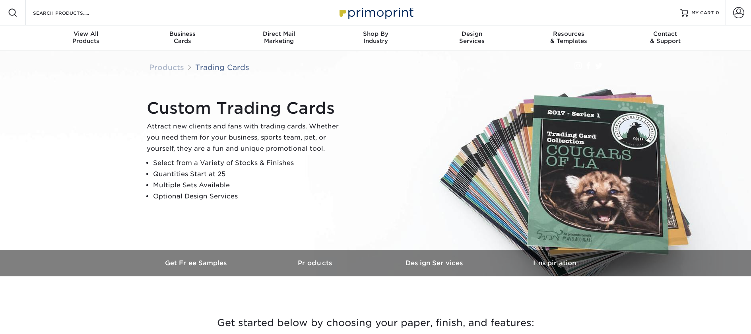  What do you see at coordinates (718, 13) in the screenshot?
I see `span: 0` at bounding box center [718, 13].